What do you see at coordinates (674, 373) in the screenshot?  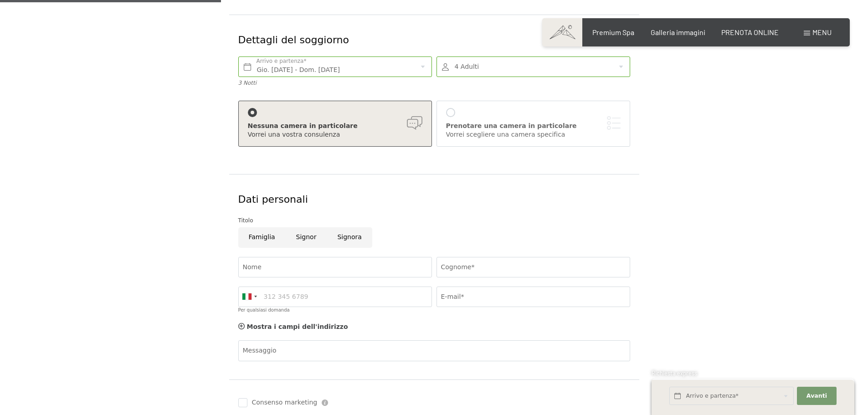 I see `span: Richiesta express` at bounding box center [674, 373].